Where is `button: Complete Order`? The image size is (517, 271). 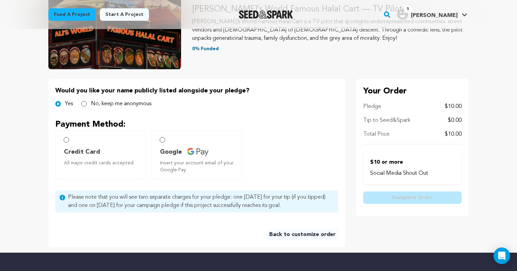 button: Complete Order is located at coordinates (412, 197).